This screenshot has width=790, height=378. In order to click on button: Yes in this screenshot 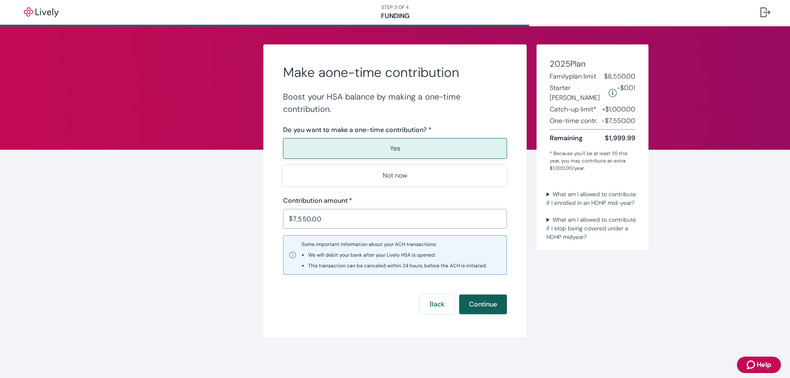, I will do `click(395, 149)`.